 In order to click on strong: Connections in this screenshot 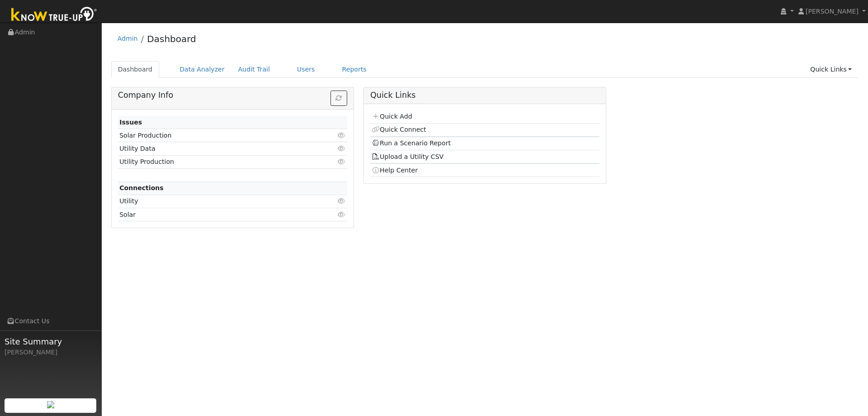, I will do `click(141, 188)`.